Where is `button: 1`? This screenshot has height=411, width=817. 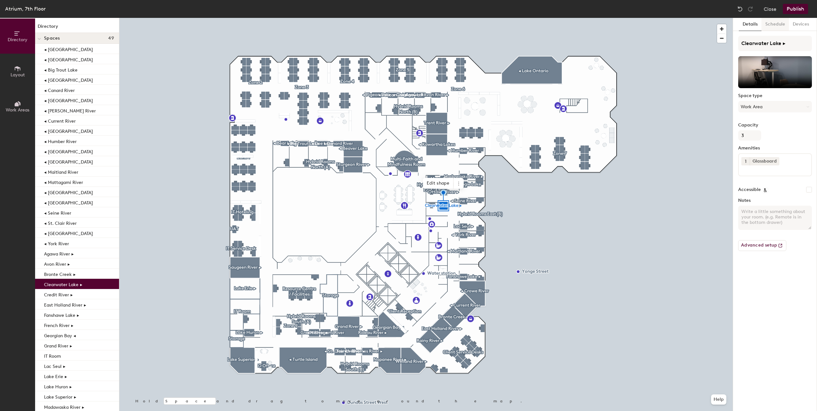
button: 1 is located at coordinates (746, 161).